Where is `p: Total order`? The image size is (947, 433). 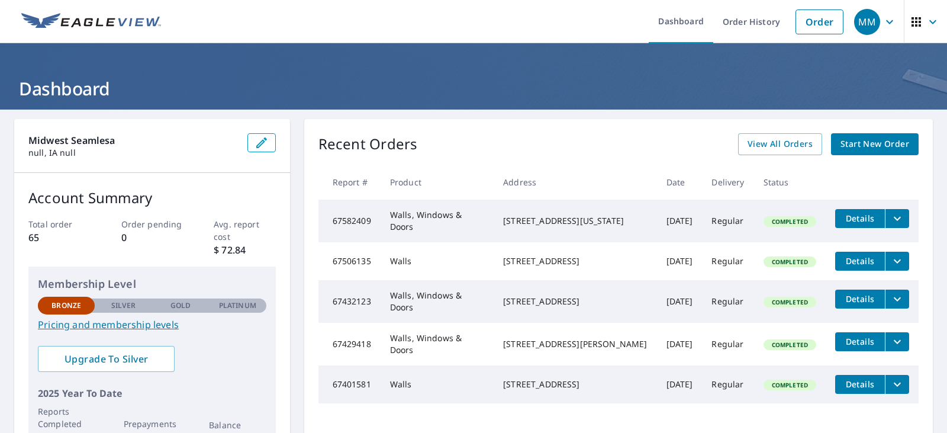 p: Total order is located at coordinates (59, 224).